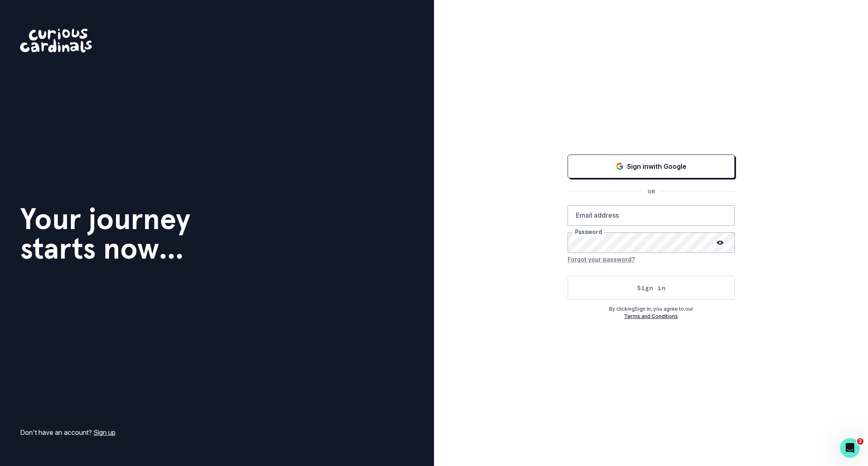 The height and width of the screenshot is (466, 868). I want to click on p: Sign in with Google, so click(657, 166).